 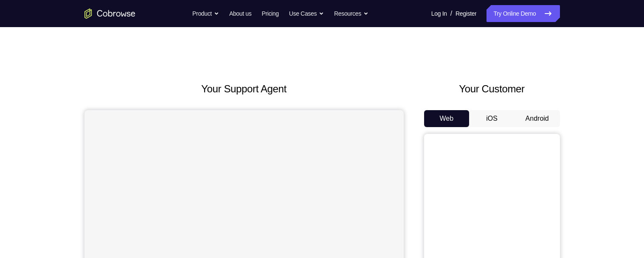 I want to click on h2: Your Support Agent, so click(x=244, y=89).